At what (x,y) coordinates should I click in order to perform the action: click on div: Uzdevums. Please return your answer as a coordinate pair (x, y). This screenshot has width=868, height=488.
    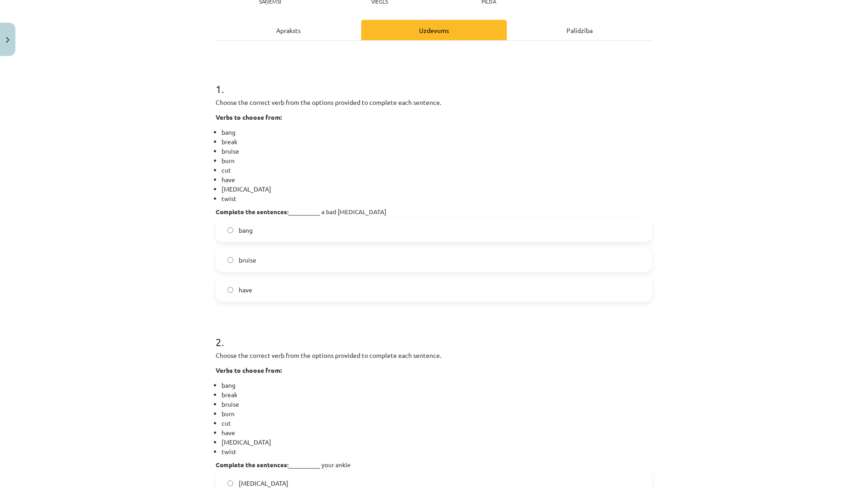
    Looking at the image, I should click on (434, 30).